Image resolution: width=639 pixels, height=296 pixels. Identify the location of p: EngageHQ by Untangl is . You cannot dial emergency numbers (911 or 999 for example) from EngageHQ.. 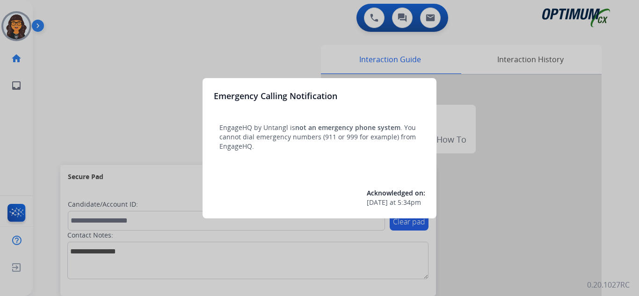
(319, 137).